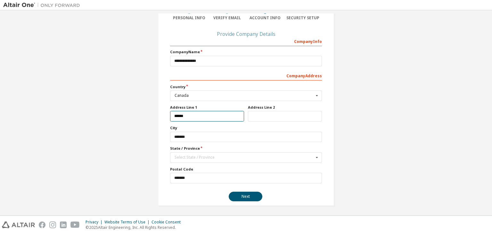 Image resolution: width=492 pixels, height=234 pixels. Describe the element at coordinates (244, 157) in the screenshot. I see `div: Select State / Province` at that location.